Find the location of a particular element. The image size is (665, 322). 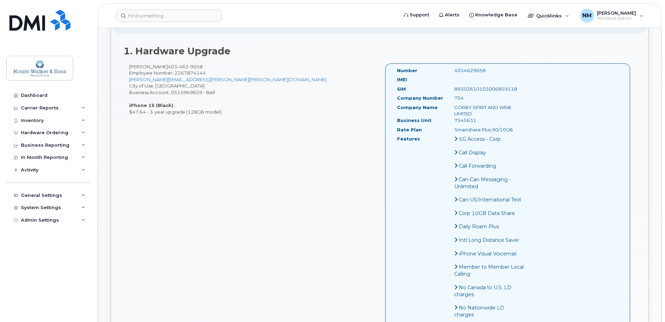

div: 754 is located at coordinates (489, 98).